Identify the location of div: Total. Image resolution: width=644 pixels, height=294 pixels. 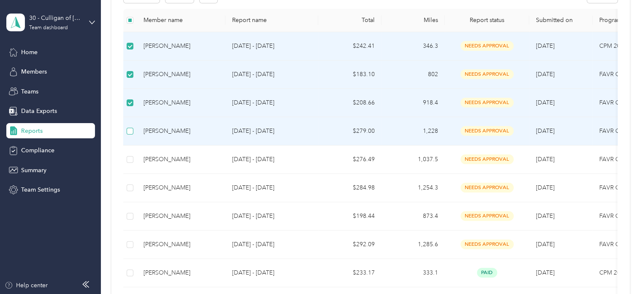
(350, 20).